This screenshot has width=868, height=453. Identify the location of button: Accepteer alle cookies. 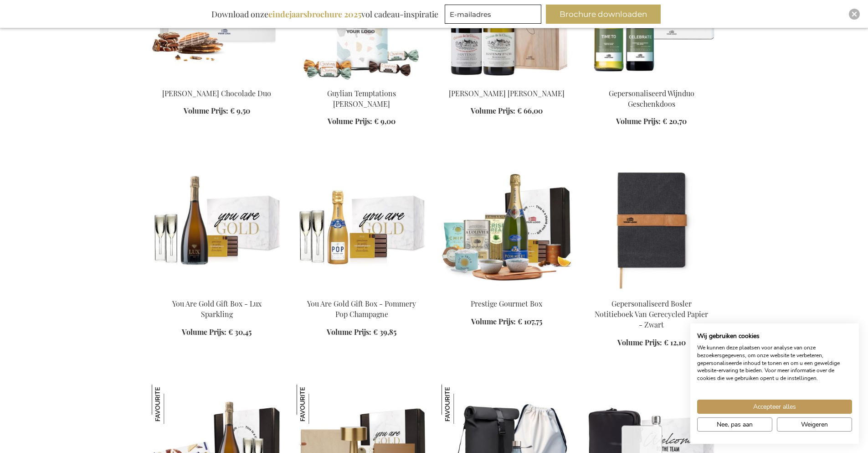
(774, 406).